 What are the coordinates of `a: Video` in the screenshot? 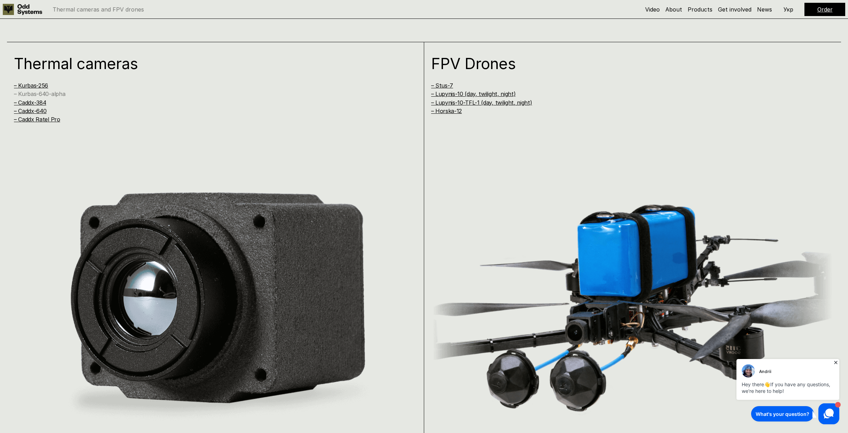 It's located at (653, 9).